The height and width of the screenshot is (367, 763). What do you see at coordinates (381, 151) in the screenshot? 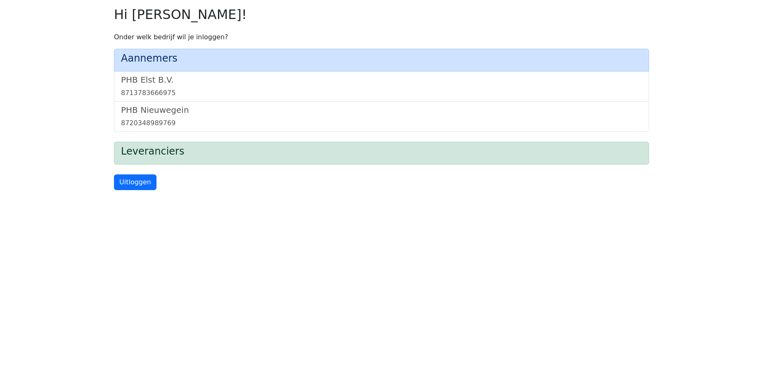
I see `h4: Leveranciers` at bounding box center [381, 151].